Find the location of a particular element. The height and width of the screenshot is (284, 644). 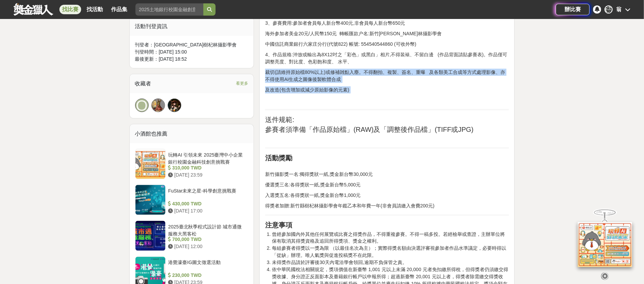

strong: 注意事項 is located at coordinates (279, 225).